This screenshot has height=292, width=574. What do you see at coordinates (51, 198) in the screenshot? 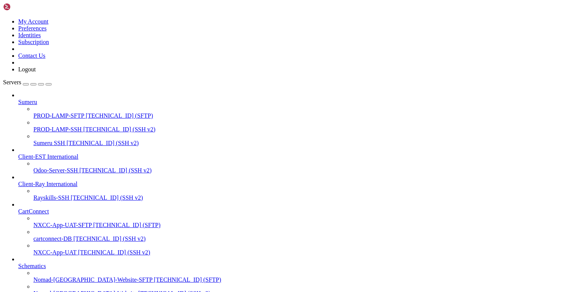
I see `span: Rayskills-SSH` at bounding box center [51, 198].